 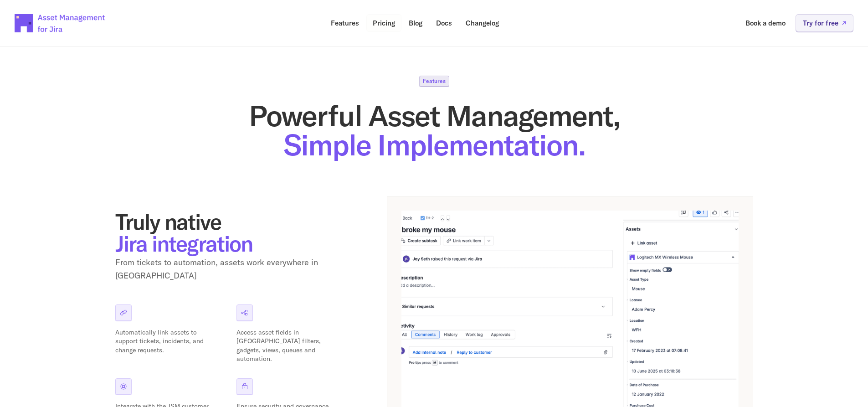 I want to click on a: Docs, so click(x=444, y=22).